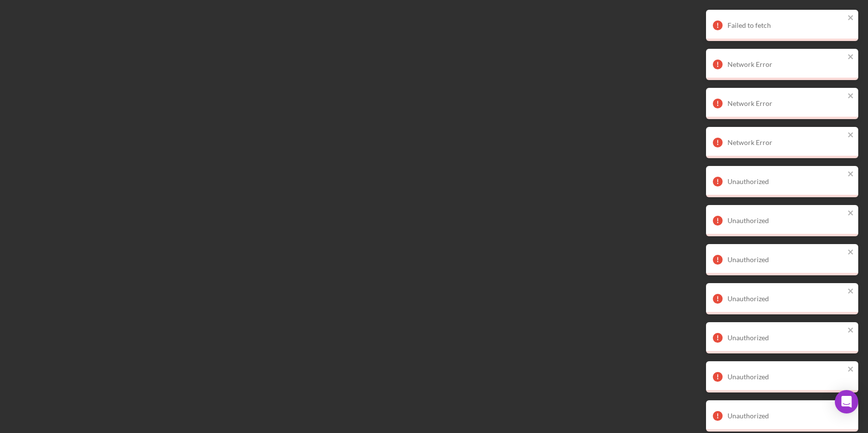 The height and width of the screenshot is (433, 868). What do you see at coordinates (847, 402) in the screenshot?
I see `div: Open Intercom Messenger` at bounding box center [847, 402].